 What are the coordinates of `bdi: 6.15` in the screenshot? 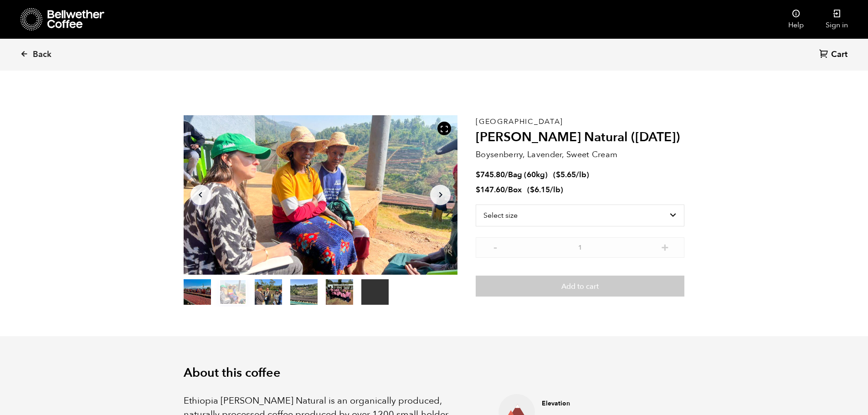 It's located at (540, 189).